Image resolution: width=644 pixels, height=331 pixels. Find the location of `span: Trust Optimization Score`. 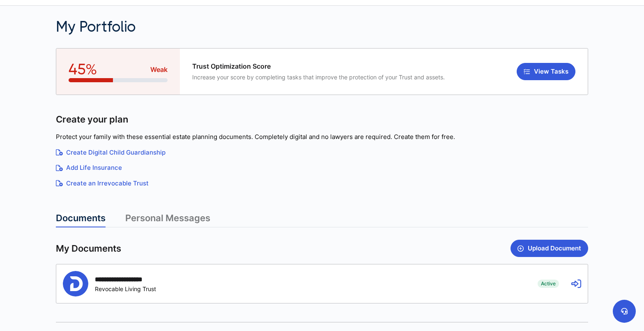

span: Trust Optimization Score is located at coordinates (318, 66).